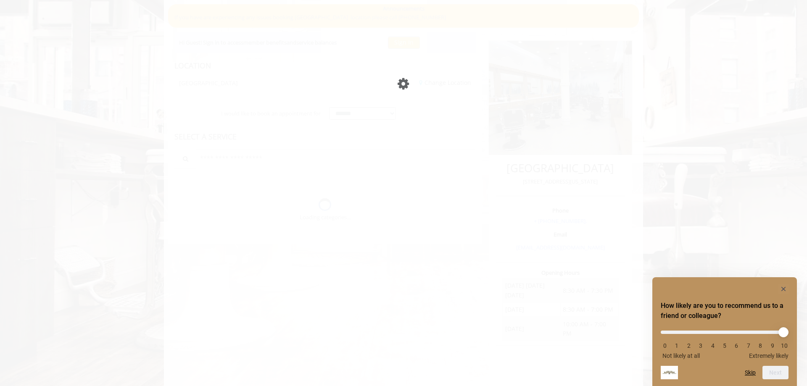 Image resolution: width=807 pixels, height=386 pixels. What do you see at coordinates (665, 346) in the screenshot?
I see `li: 0` at bounding box center [665, 346].